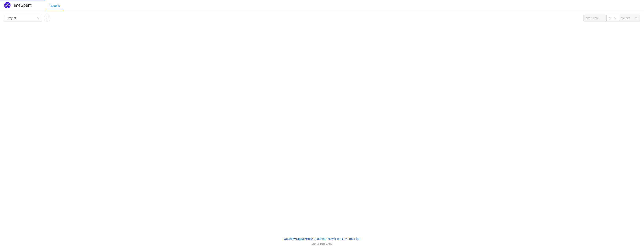 The image size is (644, 248). What do you see at coordinates (320, 239) in the screenshot?
I see `a: Roadmap` at bounding box center [320, 239].